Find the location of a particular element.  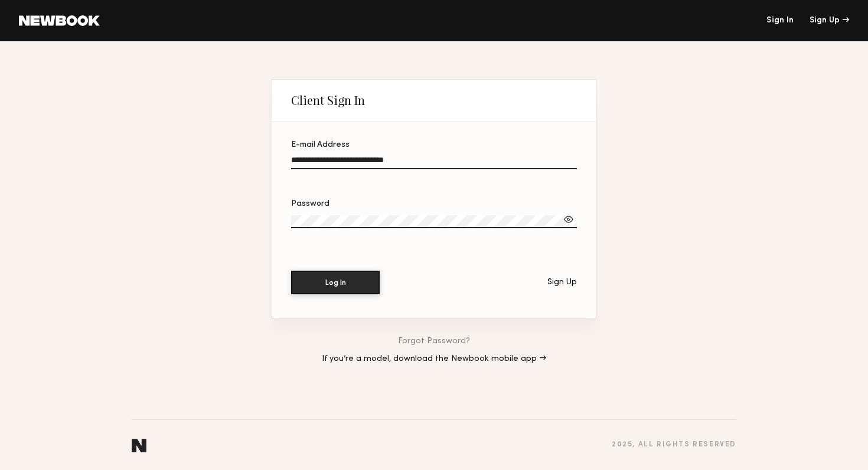

a: If you’re a model, download the Newbook mobile app → is located at coordinates (434, 359).